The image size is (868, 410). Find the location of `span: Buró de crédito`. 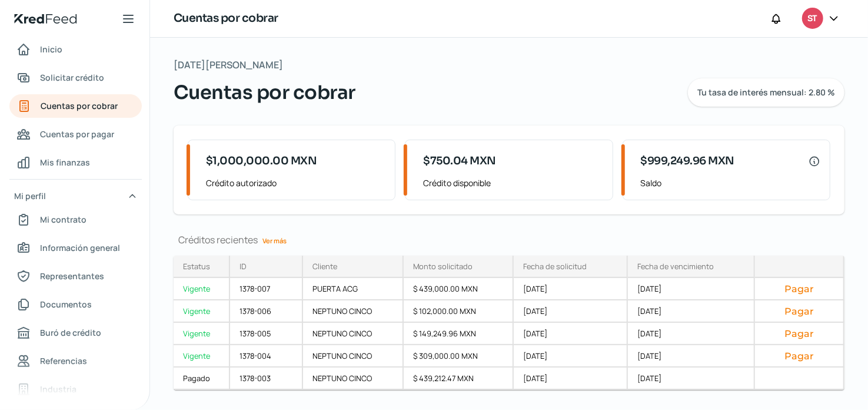

span: Buró de crédito is located at coordinates (70, 333).